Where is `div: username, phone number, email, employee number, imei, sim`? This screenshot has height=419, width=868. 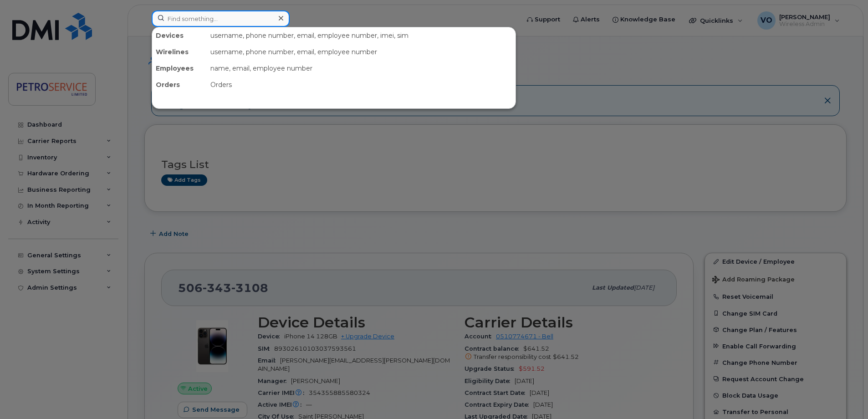
div: username, phone number, email, employee number, imei, sim is located at coordinates (361, 36).